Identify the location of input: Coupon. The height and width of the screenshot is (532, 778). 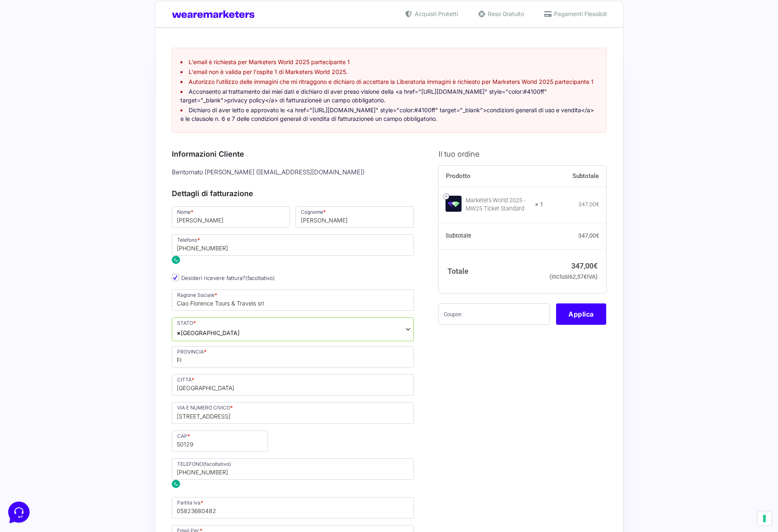
(494, 314).